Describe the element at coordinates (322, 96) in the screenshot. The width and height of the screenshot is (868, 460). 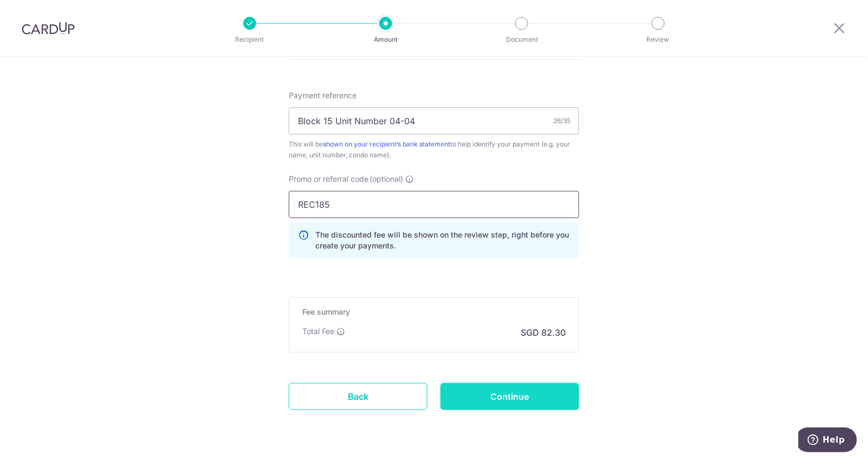
I see `span: Payment reference` at that location.